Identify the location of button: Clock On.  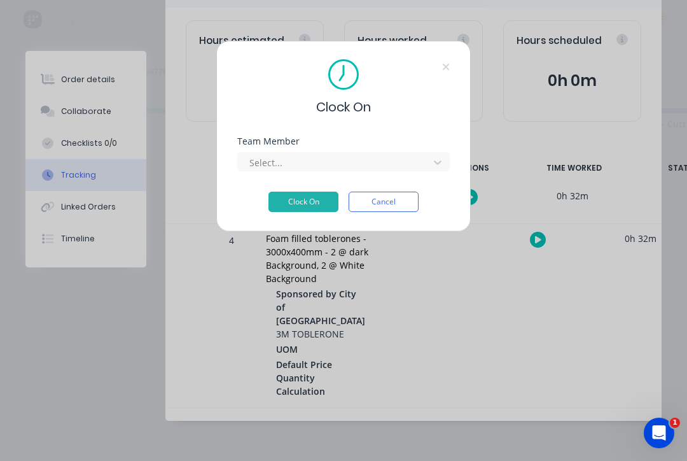
(304, 202).